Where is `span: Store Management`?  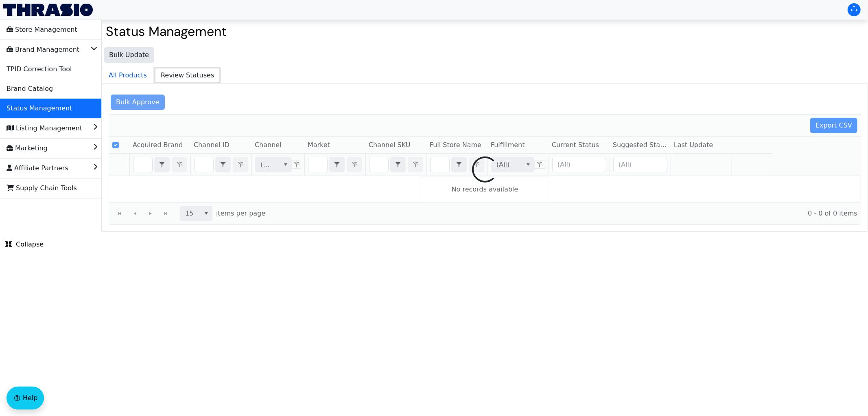 span: Store Management is located at coordinates (42, 30).